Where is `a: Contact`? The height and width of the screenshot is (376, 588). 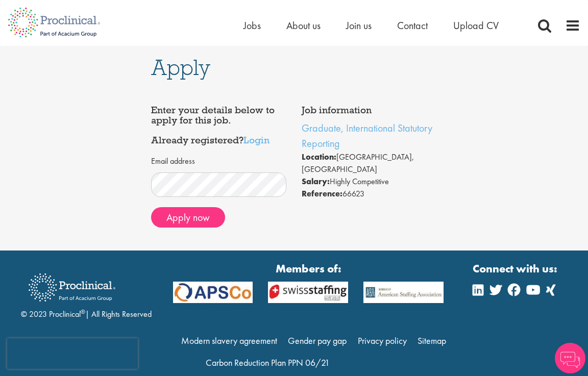 a: Contact is located at coordinates (413, 26).